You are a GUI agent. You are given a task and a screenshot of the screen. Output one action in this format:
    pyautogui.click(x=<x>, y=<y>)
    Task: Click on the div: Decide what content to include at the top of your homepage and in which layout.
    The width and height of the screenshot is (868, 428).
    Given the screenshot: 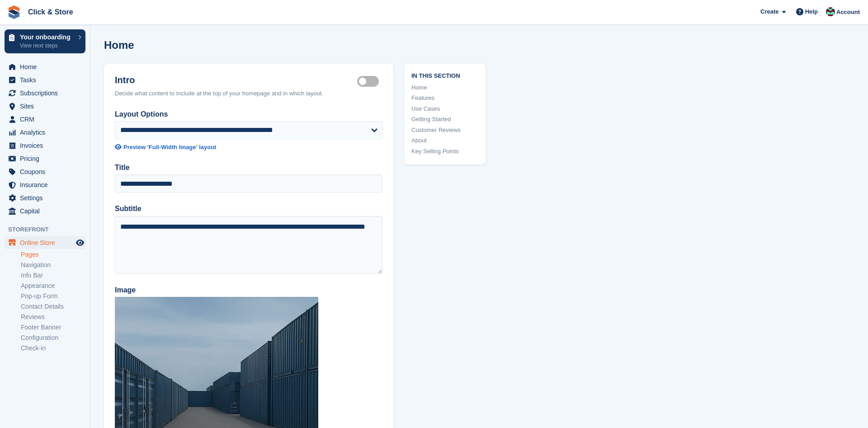 What is the action you would take?
    pyautogui.click(x=249, y=94)
    